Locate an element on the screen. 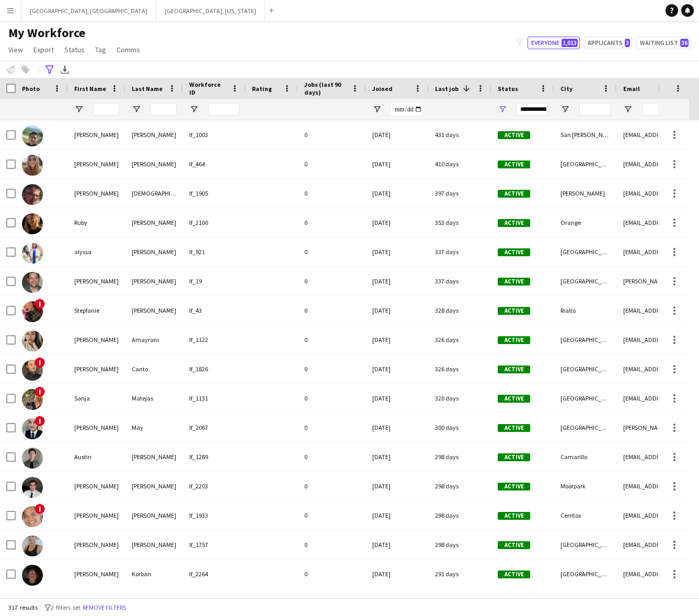 The width and height of the screenshot is (699, 616). div: 291 days is located at coordinates (460, 574).